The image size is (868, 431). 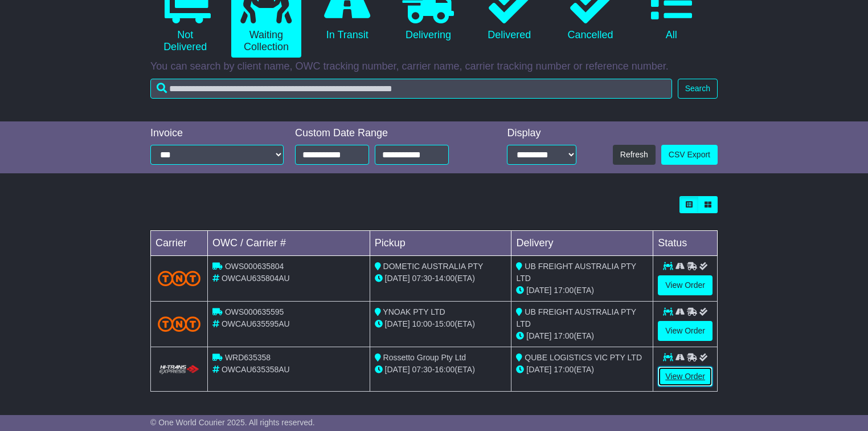 I want to click on p: You can search by client name, OWC tracking number, carrier name, carrier tracking number or refe..., so click(x=434, y=67).